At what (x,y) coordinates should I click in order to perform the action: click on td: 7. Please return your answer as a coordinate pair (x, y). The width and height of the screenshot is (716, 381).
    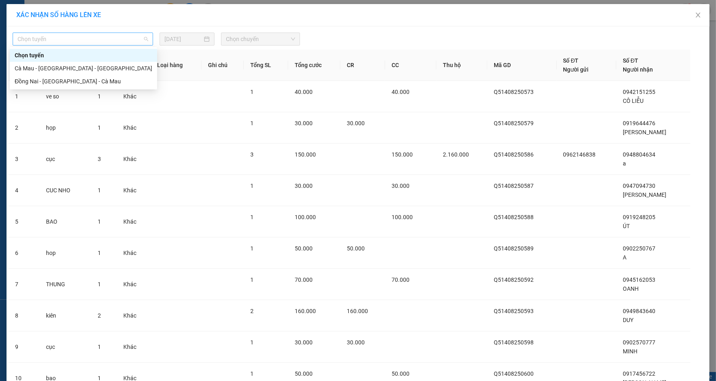
    Looking at the image, I should click on (24, 285).